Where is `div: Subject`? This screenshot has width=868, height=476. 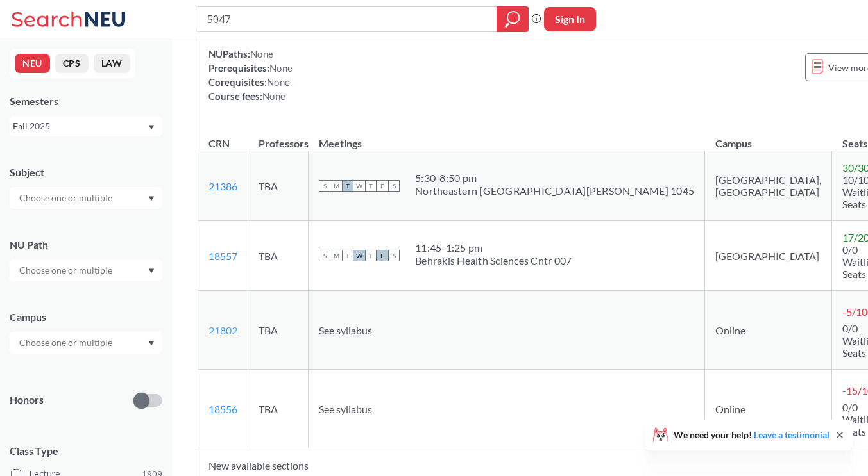 div: Subject is located at coordinates (86, 173).